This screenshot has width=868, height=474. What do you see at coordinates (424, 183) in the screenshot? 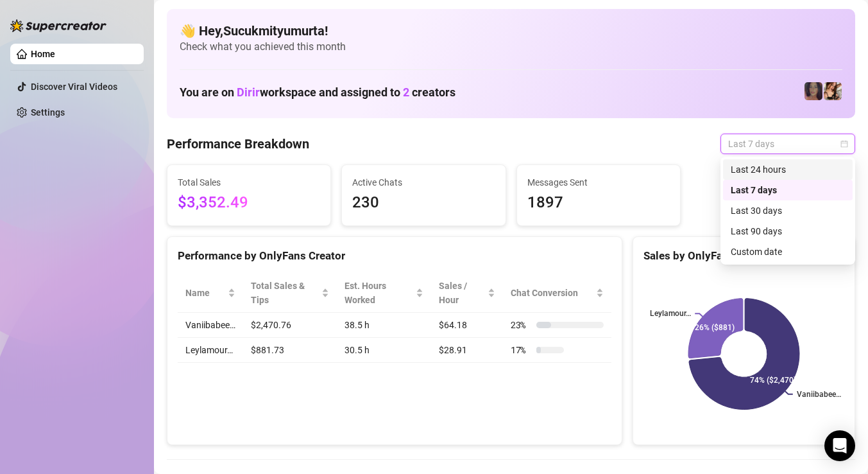
I see `span: Active Chats` at bounding box center [424, 183].